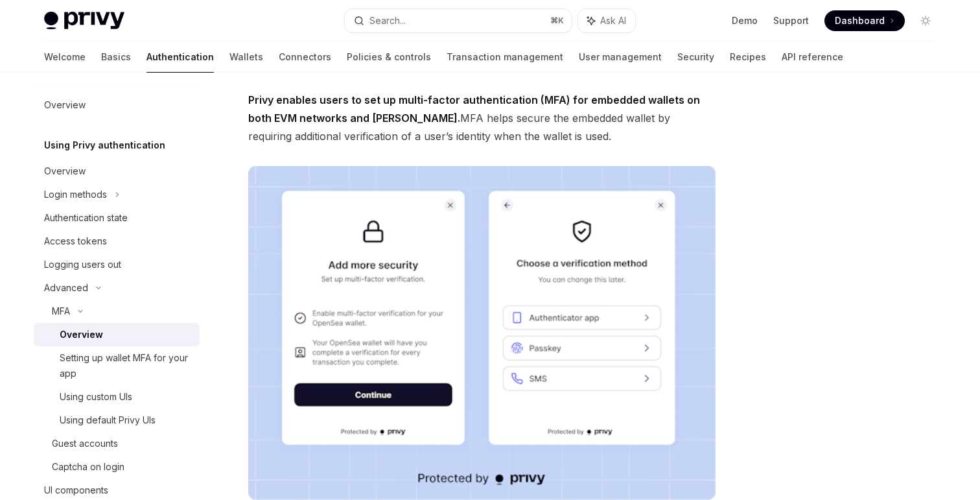 Image resolution: width=980 pixels, height=500 pixels. What do you see at coordinates (387, 21) in the screenshot?
I see `div: Search...` at bounding box center [387, 21].